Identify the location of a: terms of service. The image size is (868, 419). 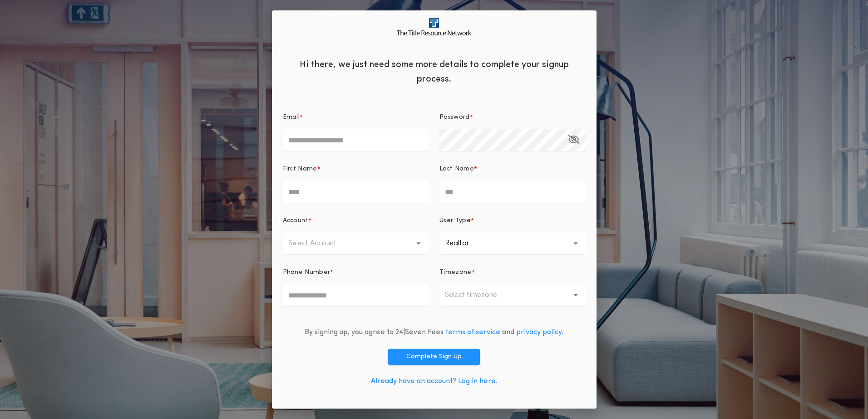
(473, 332).